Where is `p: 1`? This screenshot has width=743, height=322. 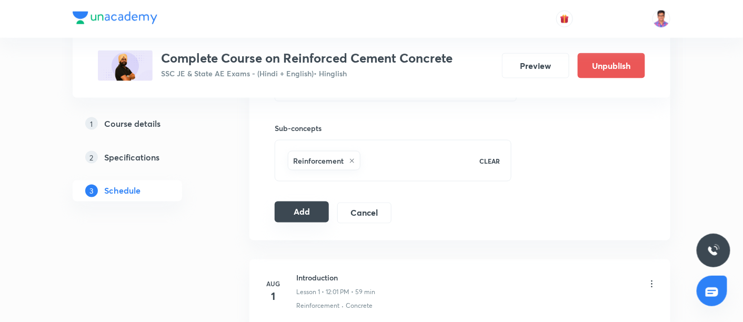
p: 1 is located at coordinates (92, 124).